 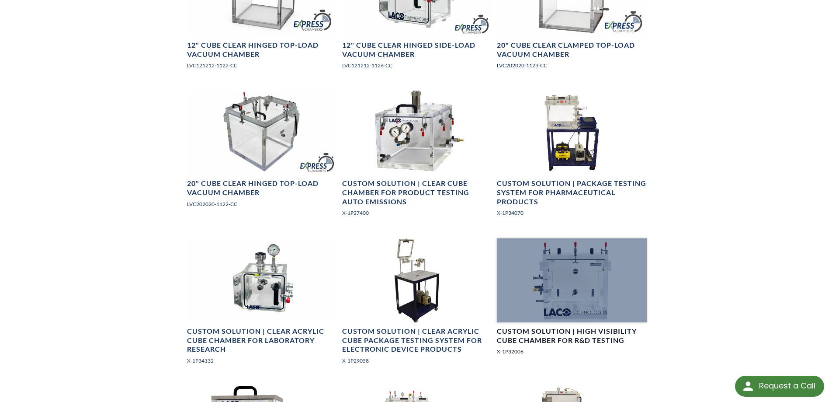 What do you see at coordinates (417, 360) in the screenshot?
I see `p: X-1P29058` at bounding box center [417, 360].